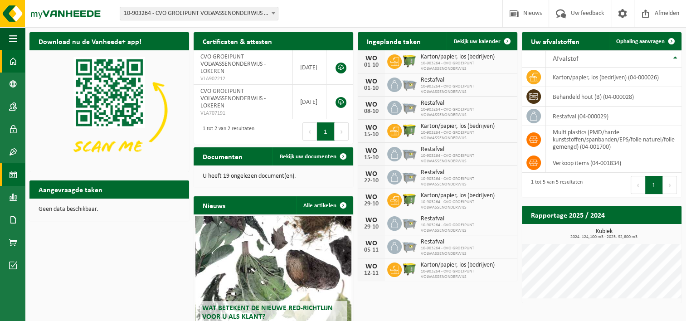 This screenshot has width=686, height=321. Describe the element at coordinates (243, 113) in the screenshot. I see `span: VLA707191` at that location.